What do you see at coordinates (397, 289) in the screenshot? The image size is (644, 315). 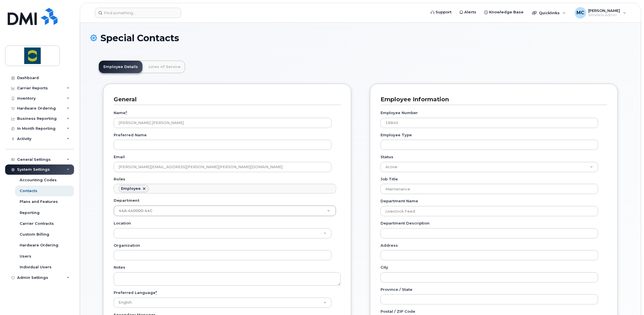 I see `label: Province / State` at bounding box center [397, 289].